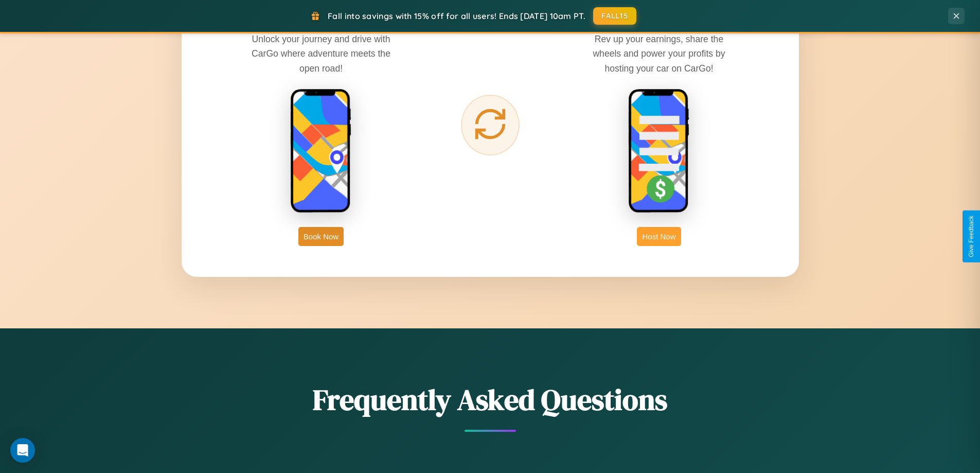 The height and width of the screenshot is (473, 980). I want to click on img: host phone, so click(659, 151).